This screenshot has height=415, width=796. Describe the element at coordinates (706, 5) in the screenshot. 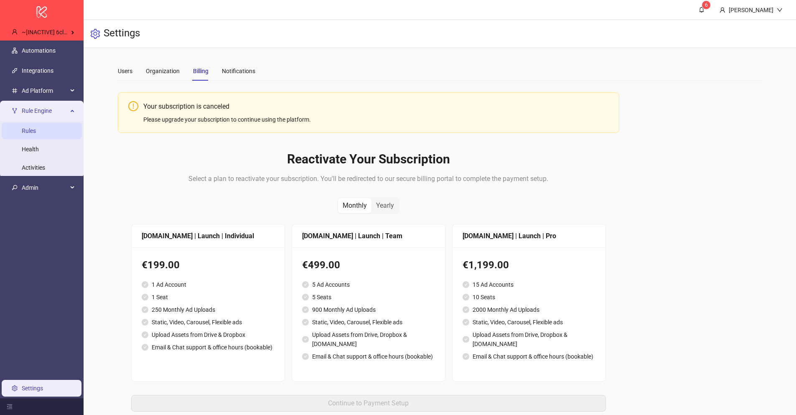

I see `sup: 6` at that location.